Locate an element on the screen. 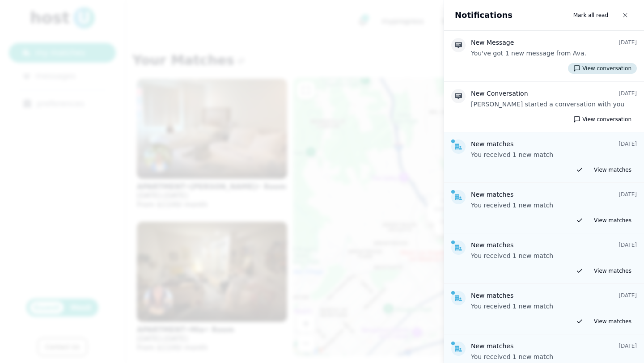 The image size is (644, 363). p: You've got 1 new message from Ava. is located at coordinates (554, 53).